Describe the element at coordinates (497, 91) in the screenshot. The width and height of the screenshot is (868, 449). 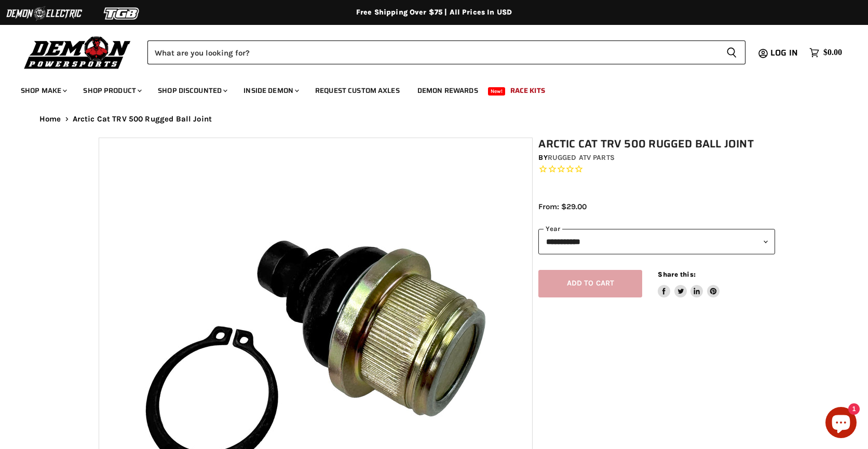
I see `span: New!` at that location.